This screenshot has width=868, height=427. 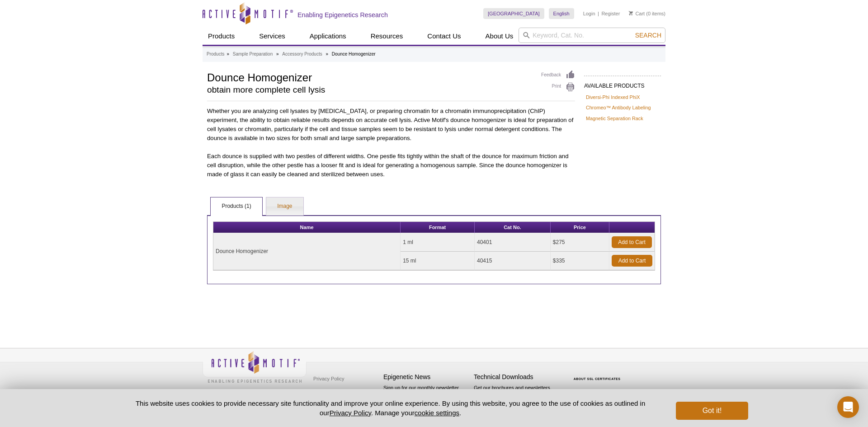 I want to click on p: Sign up for our monthly newsletter highlighting recent publications in the field of epigenetics., so click(x=426, y=400).